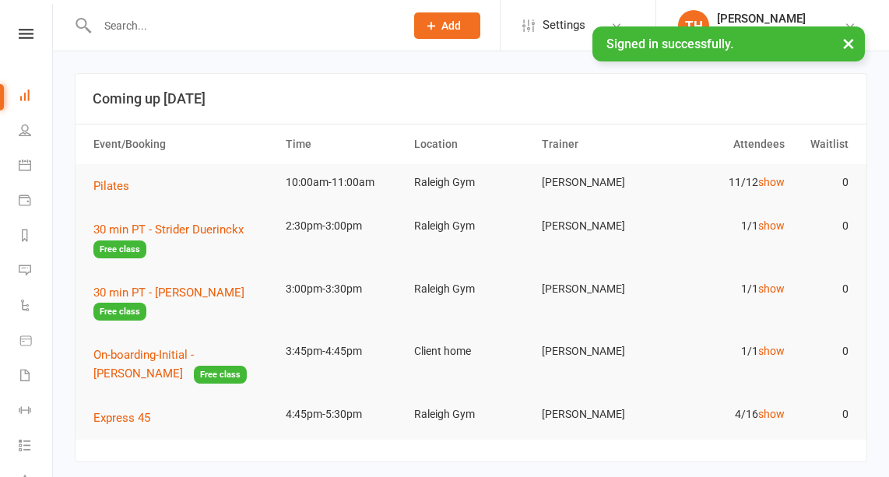 This screenshot has height=477, width=889. What do you see at coordinates (471, 144) in the screenshot?
I see `th: Location` at bounding box center [471, 144].